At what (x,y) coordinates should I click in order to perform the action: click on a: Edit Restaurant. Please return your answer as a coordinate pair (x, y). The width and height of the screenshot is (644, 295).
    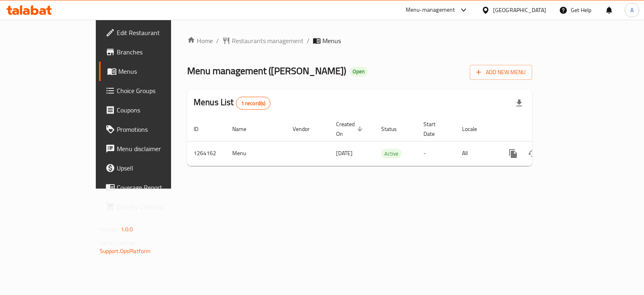
    Looking at the image, I should click on (151, 33).